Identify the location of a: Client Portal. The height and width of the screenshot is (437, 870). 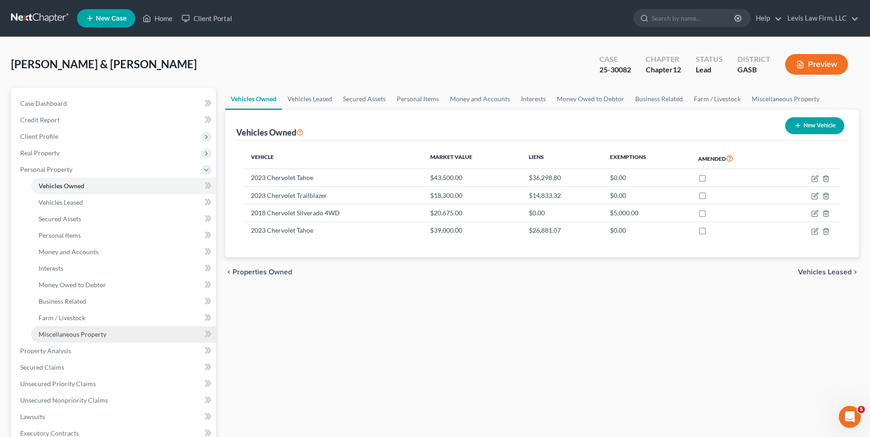
(207, 18).